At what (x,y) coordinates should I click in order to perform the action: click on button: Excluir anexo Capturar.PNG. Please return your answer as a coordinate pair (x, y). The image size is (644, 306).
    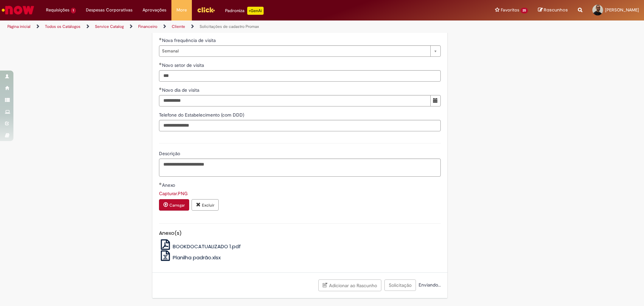
    Looking at the image, I should click on (205, 205).